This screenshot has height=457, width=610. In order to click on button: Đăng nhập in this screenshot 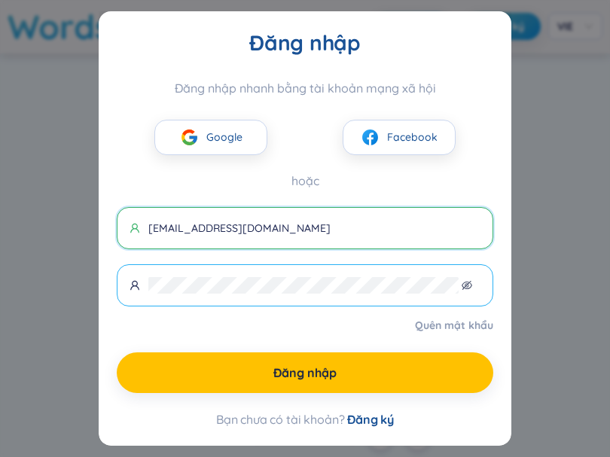, I will do `click(305, 373)`.